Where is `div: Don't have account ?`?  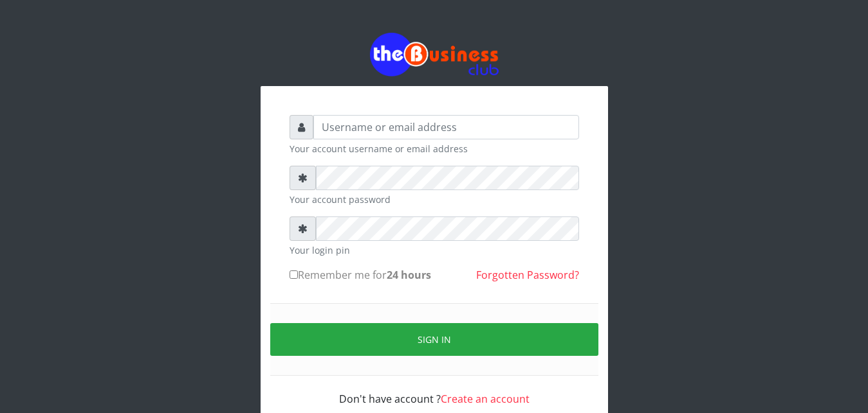 div: Don't have account ? is located at coordinates (434, 392).